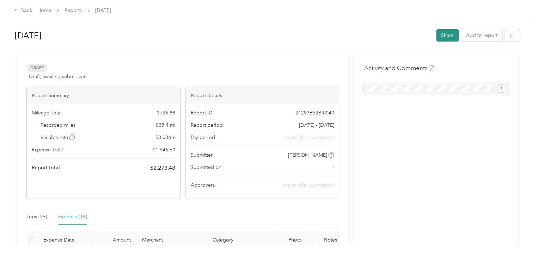 This screenshot has width=538, height=257. I want to click on span: $ 2,273.48, so click(163, 168).